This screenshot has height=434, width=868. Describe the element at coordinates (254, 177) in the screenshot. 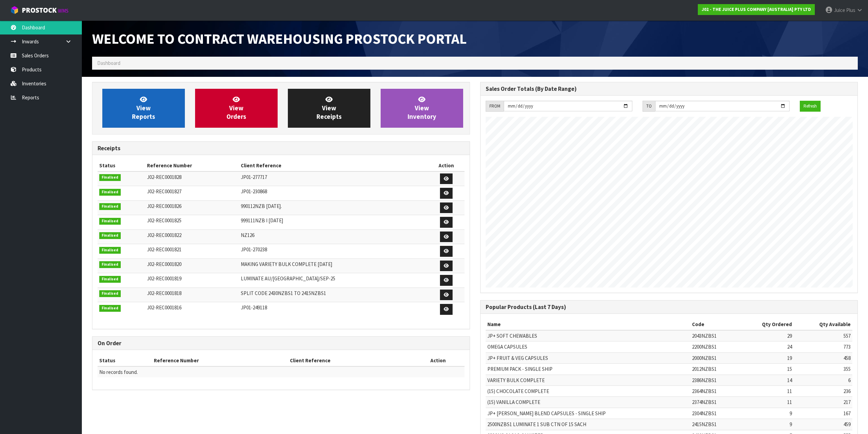

I see `span: JP01-277717` at that location.